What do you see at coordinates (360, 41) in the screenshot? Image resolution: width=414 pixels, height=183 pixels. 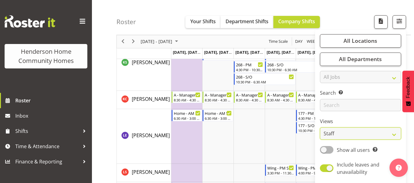 I see `button: All Locations` at bounding box center [360, 41].